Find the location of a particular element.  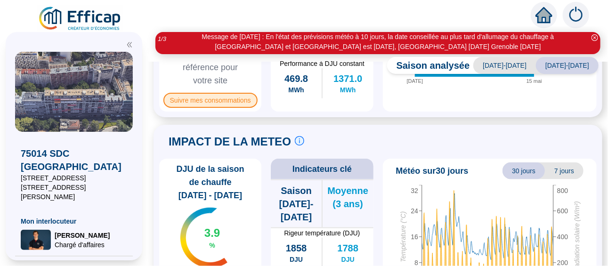

span: Performance à DJU constant is located at coordinates (322, 64).